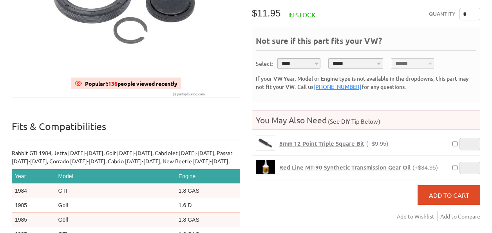 The image size is (492, 233). What do you see at coordinates (266, 167) in the screenshot?
I see `img: Red Line MT-90 Synthetic Transmission Gear Oil` at bounding box center [266, 167].